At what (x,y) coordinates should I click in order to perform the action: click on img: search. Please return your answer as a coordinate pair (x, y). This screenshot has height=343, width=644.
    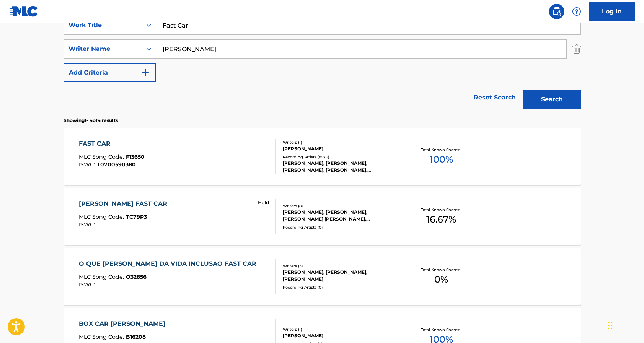
    Looking at the image, I should click on (557, 12).